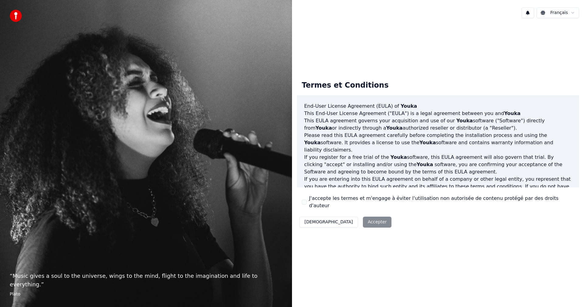 The image size is (584, 307). What do you see at coordinates (146, 280) in the screenshot?
I see `p: “ Music gives a soul to the universe, wings to the mind, flight to the imagination and life to ev...` at bounding box center [146, 280].